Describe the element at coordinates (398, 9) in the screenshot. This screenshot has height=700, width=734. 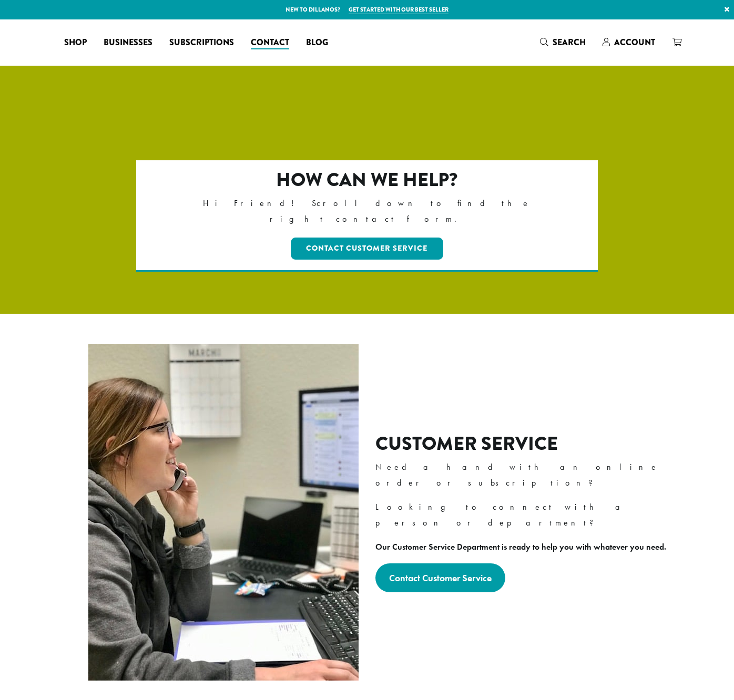
I see `a: Get started with our best seller` at that location.